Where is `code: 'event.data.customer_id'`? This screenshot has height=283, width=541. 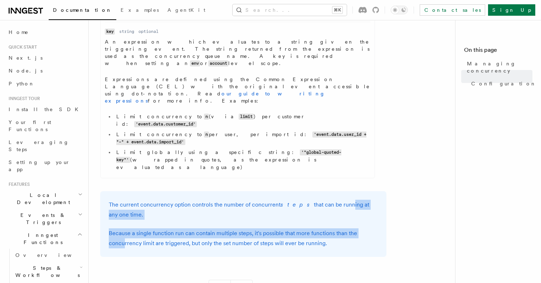 code: 'event.data.customer_id' is located at coordinates (165, 124).